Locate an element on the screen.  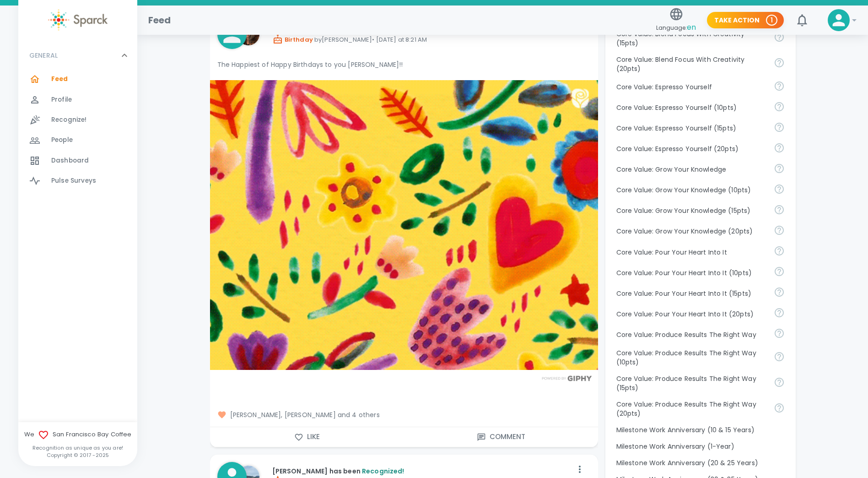
a: Profile is located at coordinates (78, 100).